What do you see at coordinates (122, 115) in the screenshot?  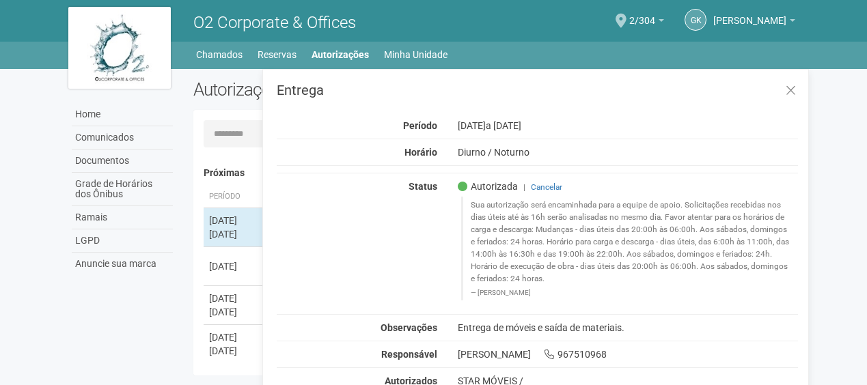 I see `a: Home` at bounding box center [122, 115].